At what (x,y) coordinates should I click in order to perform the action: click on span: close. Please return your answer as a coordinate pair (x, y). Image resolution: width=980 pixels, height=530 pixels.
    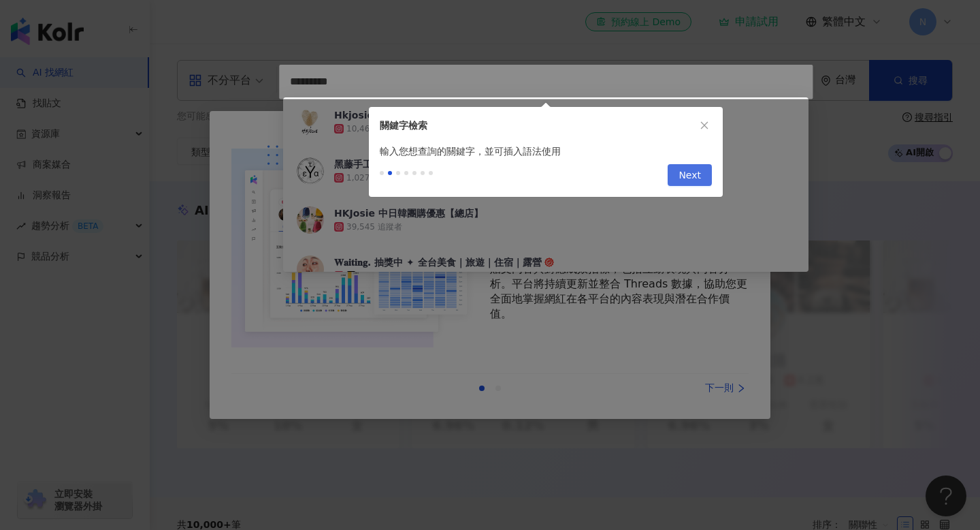
    Looking at the image, I should click on (704, 126).